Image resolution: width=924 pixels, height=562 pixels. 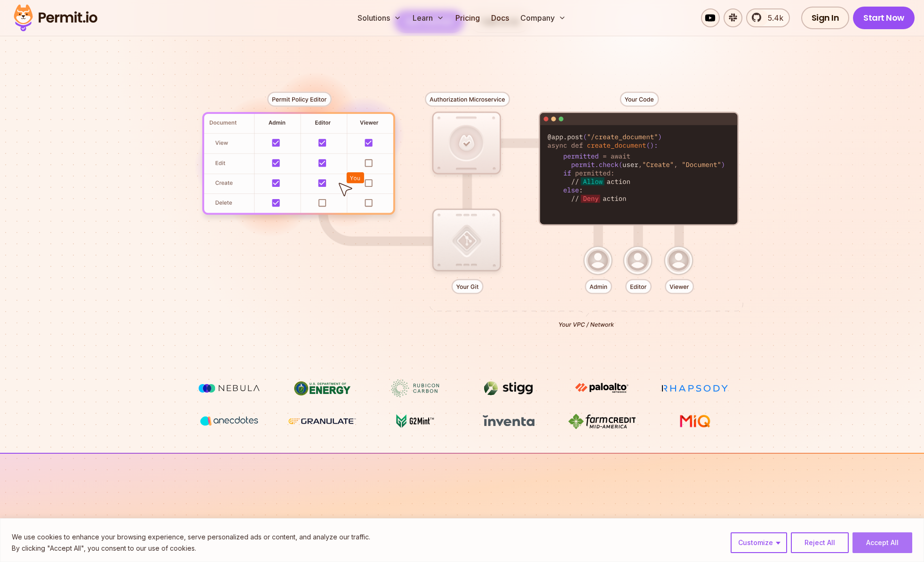 What do you see at coordinates (772, 18) in the screenshot?
I see `span: 5.4k` at bounding box center [772, 18].